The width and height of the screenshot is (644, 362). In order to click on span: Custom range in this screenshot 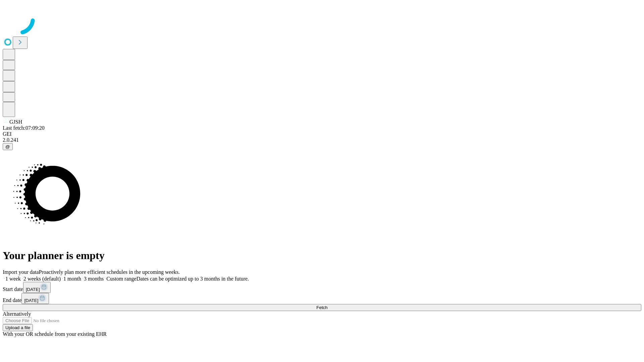, I will do `click(121, 278)`.